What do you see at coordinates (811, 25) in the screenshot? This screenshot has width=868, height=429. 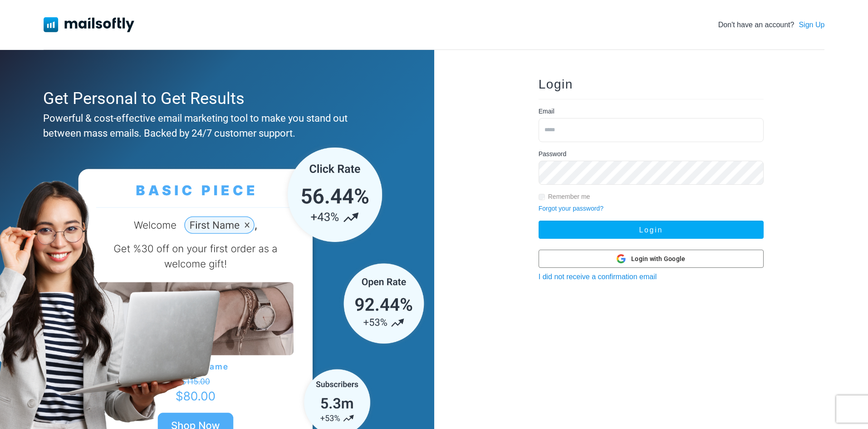 I see `a: Sign Up` at bounding box center [811, 25].